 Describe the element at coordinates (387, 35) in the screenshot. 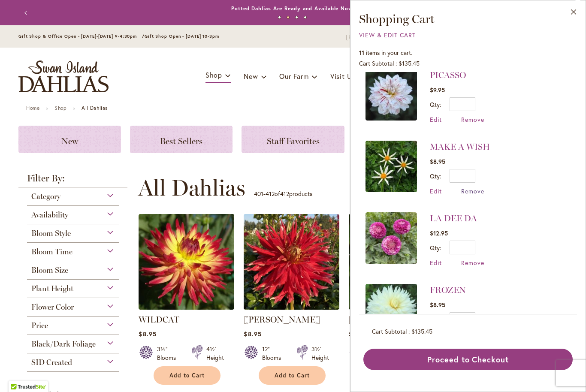

I see `span: View & Edit Cart` at that location.